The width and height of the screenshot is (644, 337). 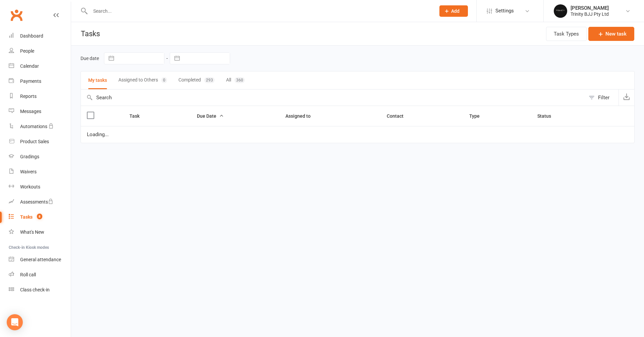 I want to click on button: Assigned to Others0, so click(x=142, y=80).